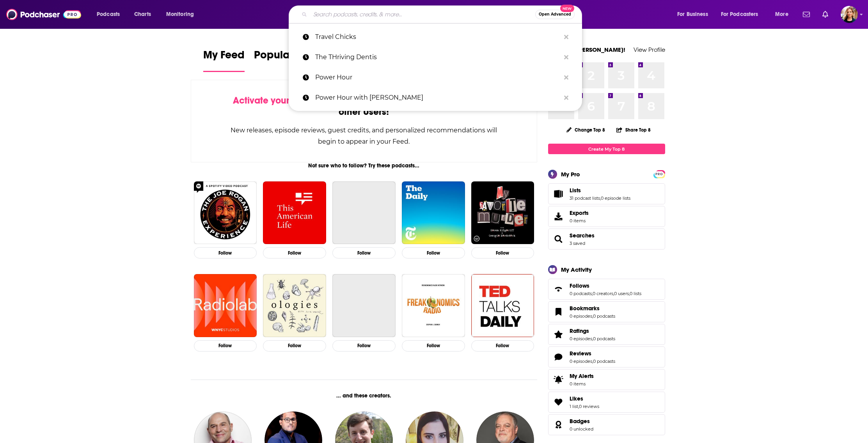 This screenshot has height=443, width=868. Describe the element at coordinates (603, 294) in the screenshot. I see `a: 0 creators` at that location.